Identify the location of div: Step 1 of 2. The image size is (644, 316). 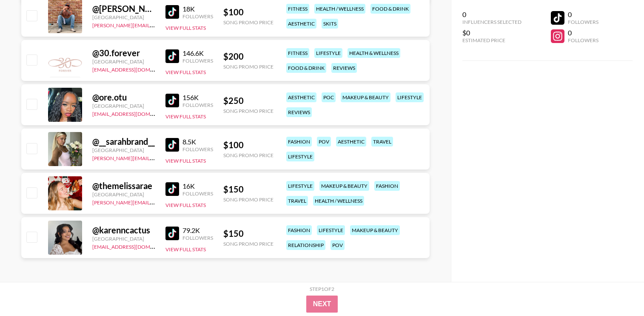
(322, 288).